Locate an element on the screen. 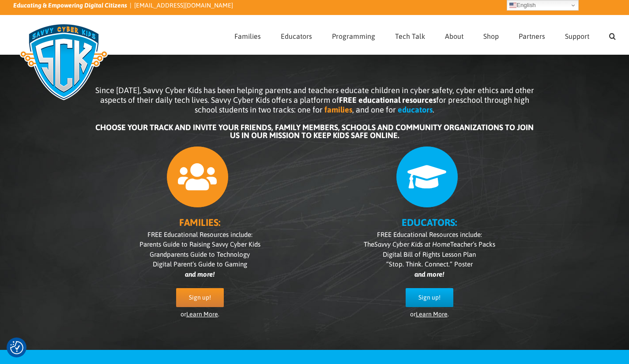 Image resolution: width=629 pixels, height=364 pixels. span: “Stop. Think. Connect.” Poster is located at coordinates (430, 264).